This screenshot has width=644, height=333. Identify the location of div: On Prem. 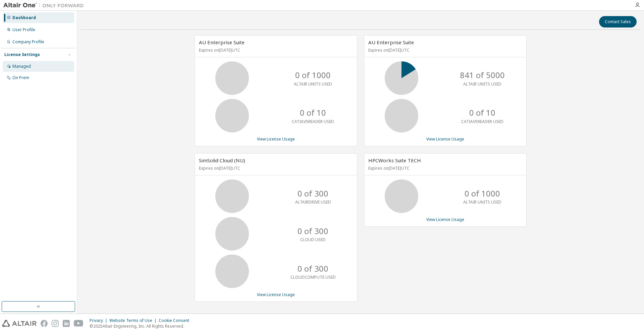
(21, 78).